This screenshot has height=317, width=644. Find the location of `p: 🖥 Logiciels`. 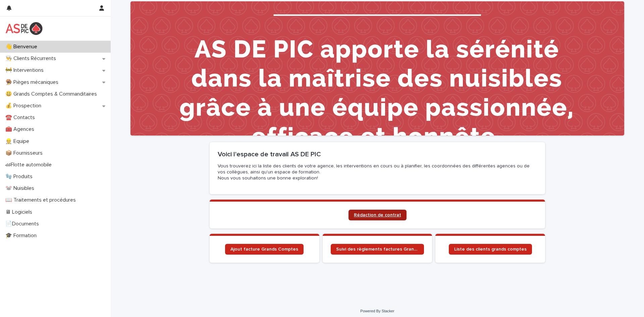

p: 🖥 Logiciels is located at coordinates (20, 212).